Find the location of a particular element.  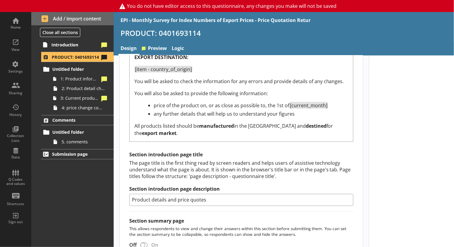

a: PRODUCT: 0401693114 is located at coordinates (77, 57).